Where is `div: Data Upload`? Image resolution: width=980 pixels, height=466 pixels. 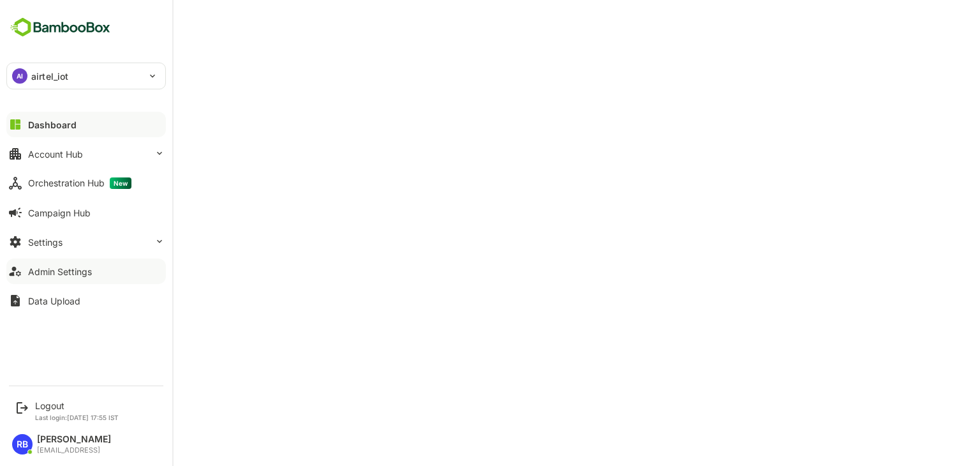 div: Data Upload is located at coordinates (54, 301).